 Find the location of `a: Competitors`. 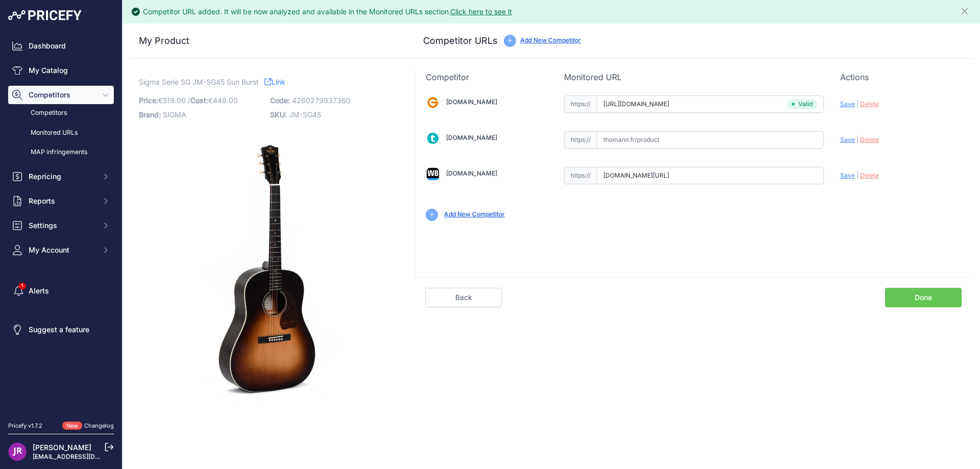

a: Competitors is located at coordinates (61, 113).